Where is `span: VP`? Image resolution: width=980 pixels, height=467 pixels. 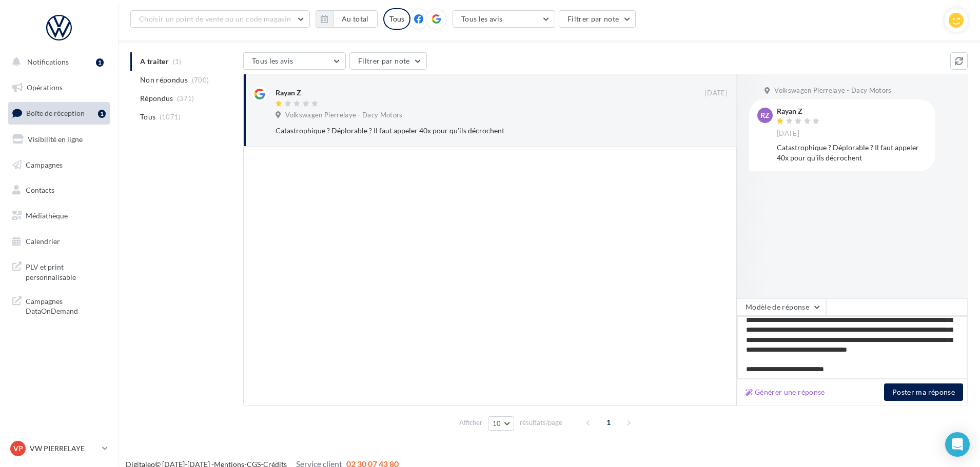
span: VP is located at coordinates (18, 448).